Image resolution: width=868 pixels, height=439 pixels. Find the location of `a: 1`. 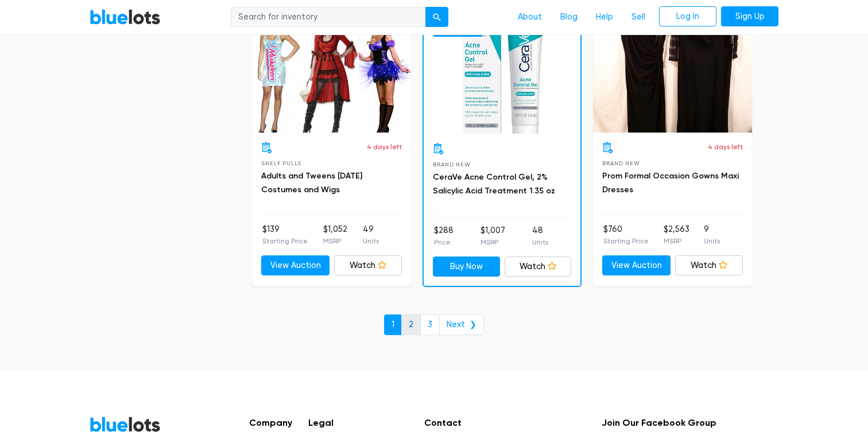

a: 1 is located at coordinates (393, 325).